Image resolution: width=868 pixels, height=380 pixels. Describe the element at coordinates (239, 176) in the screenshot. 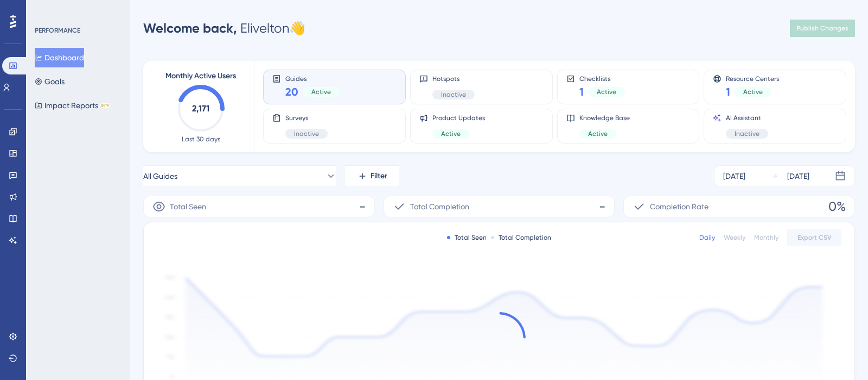

I see `button: All Guides` at that location.